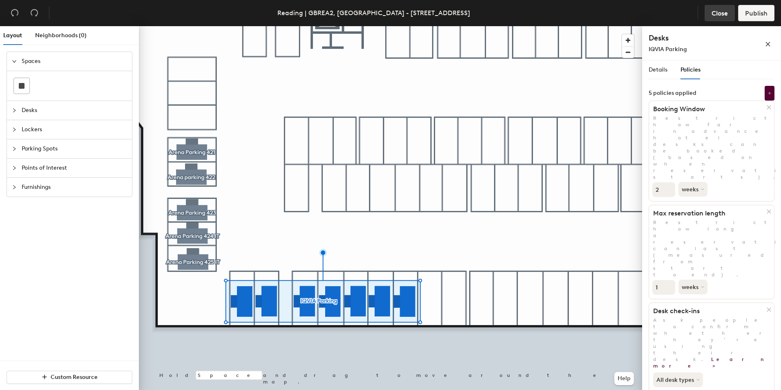  What do you see at coordinates (15, 13) in the screenshot?
I see `button: Undo (⌘ + Z)` at bounding box center [15, 13].